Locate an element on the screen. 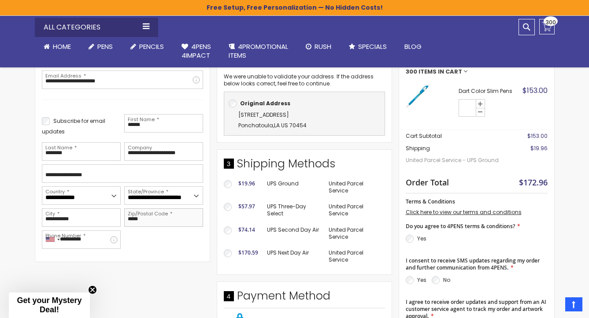  span: Home is located at coordinates (62, 46).